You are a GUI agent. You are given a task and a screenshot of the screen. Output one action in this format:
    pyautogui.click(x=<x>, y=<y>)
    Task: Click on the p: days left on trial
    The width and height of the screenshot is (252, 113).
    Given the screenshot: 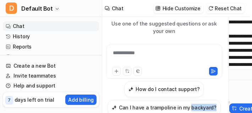 What is the action you would take?
    pyautogui.click(x=34, y=100)
    